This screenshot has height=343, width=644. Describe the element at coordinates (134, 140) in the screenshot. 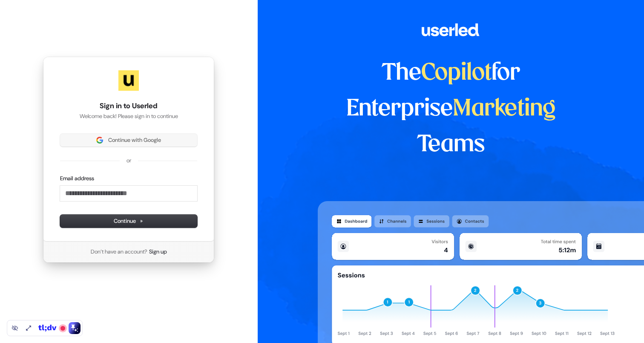

I see `span: Continue with Google` at that location.